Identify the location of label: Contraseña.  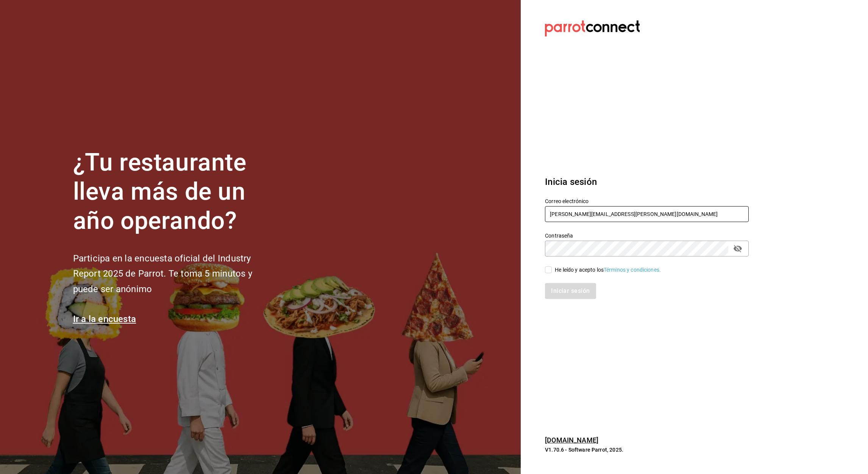
(647, 236).